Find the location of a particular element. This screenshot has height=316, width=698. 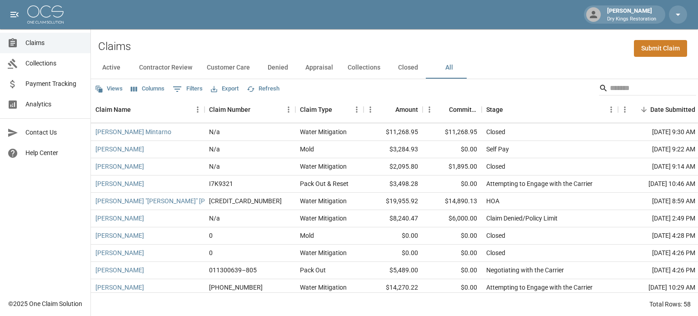

h2: Claims is located at coordinates (114, 46).